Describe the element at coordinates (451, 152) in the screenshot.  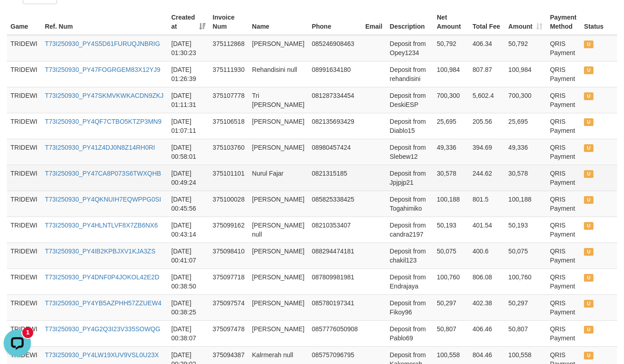
I see `td: 49,336` at that location.